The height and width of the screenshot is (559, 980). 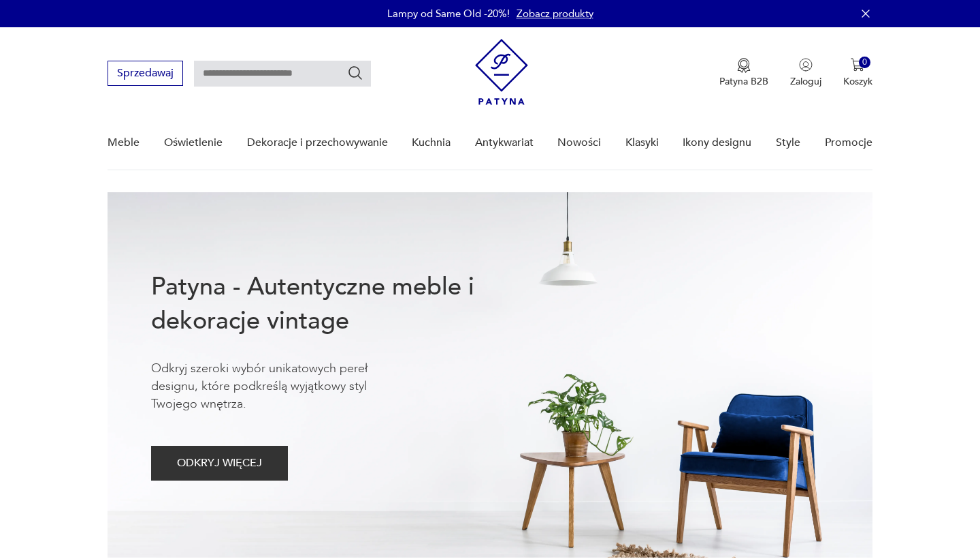 I want to click on a: Ikona medaluPatyna B2B, so click(x=744, y=73).